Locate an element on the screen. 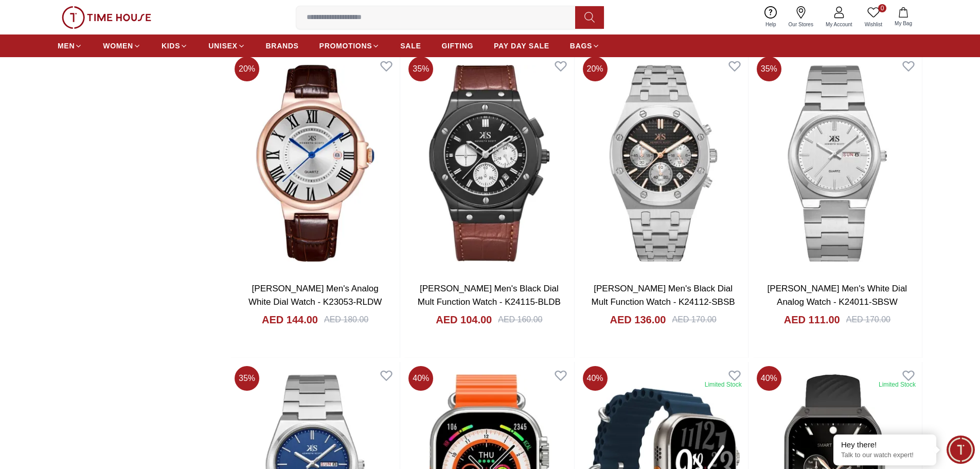 This screenshot has width=980, height=469. a: Kenneth Scott Men's Black Dial Mult Function Watch - K24112-SBSB is located at coordinates (663, 163).